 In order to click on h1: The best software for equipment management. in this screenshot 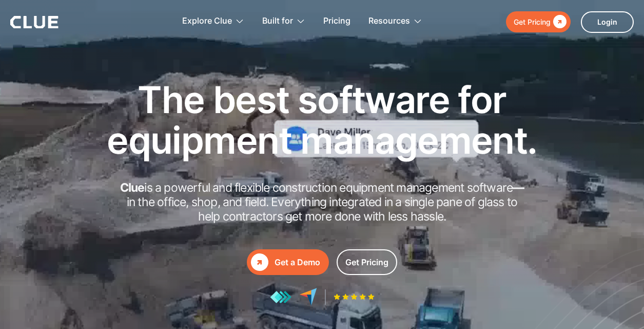, I will do `click(322, 120)`.